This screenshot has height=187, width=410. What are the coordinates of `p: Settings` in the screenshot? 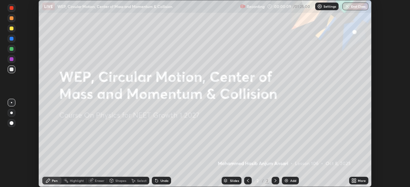 It's located at (329, 6).